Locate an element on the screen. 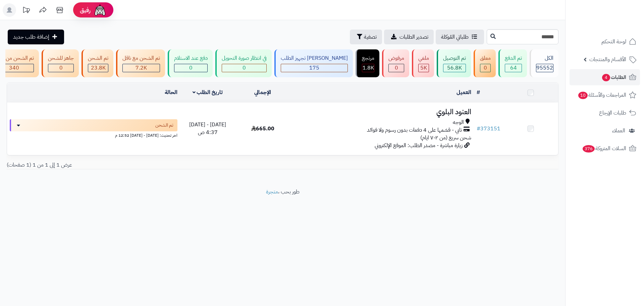 Image resolution: width=644 pixels, height=306 pixels. div: تم الشحن is located at coordinates (98, 58).